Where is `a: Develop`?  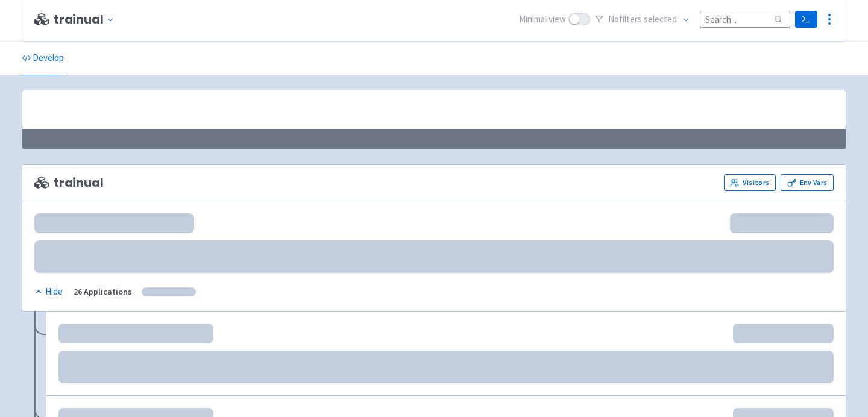
a: Develop is located at coordinates (43, 58).